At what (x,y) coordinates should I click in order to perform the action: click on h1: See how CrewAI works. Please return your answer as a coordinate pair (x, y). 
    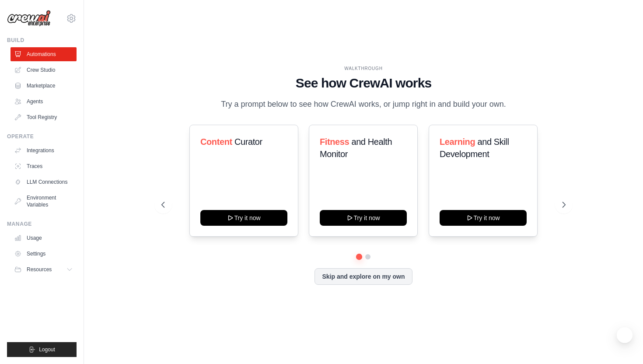
    Looking at the image, I should click on (363, 83).